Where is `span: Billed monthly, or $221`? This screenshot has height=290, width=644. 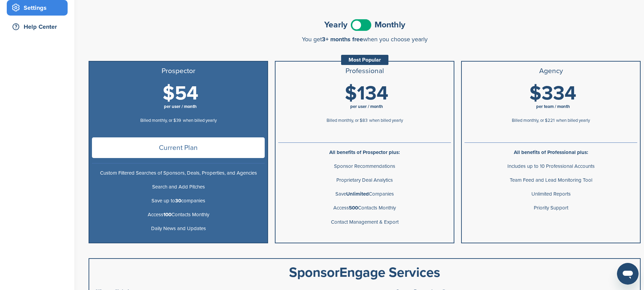
span: Billed monthly, or $221 is located at coordinates (533, 120).